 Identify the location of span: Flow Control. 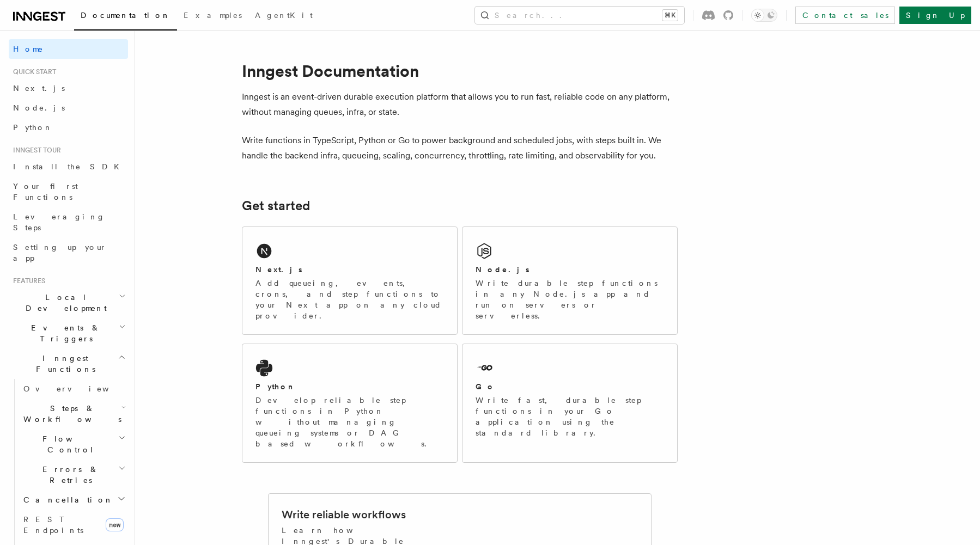
(69, 444).